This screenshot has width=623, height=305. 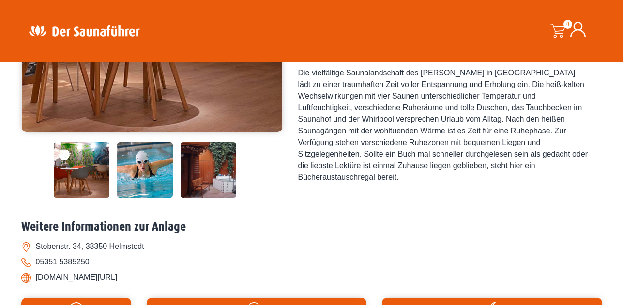 What do you see at coordinates (567, 24) in the screenshot?
I see `span: 0` at bounding box center [567, 24].